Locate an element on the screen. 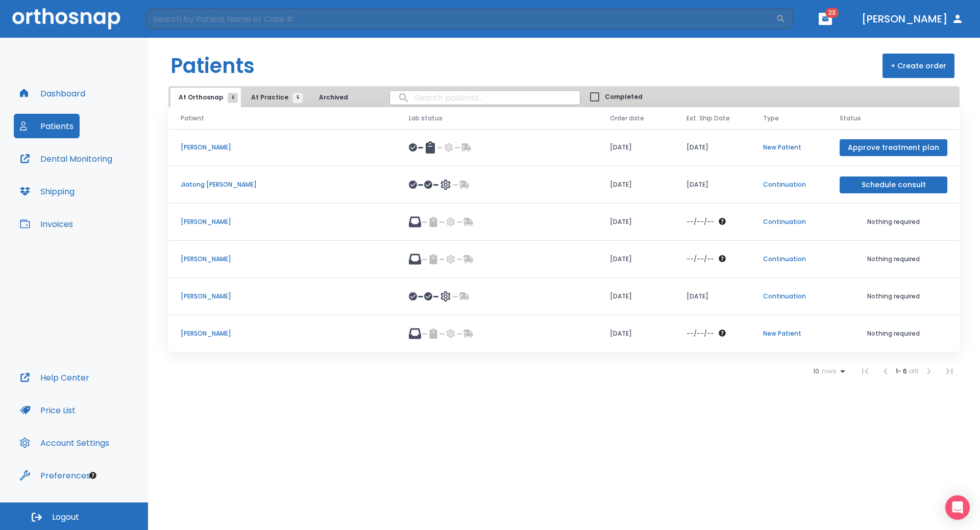 The width and height of the screenshot is (980, 530). button: Dashboard is located at coordinates (53, 93).